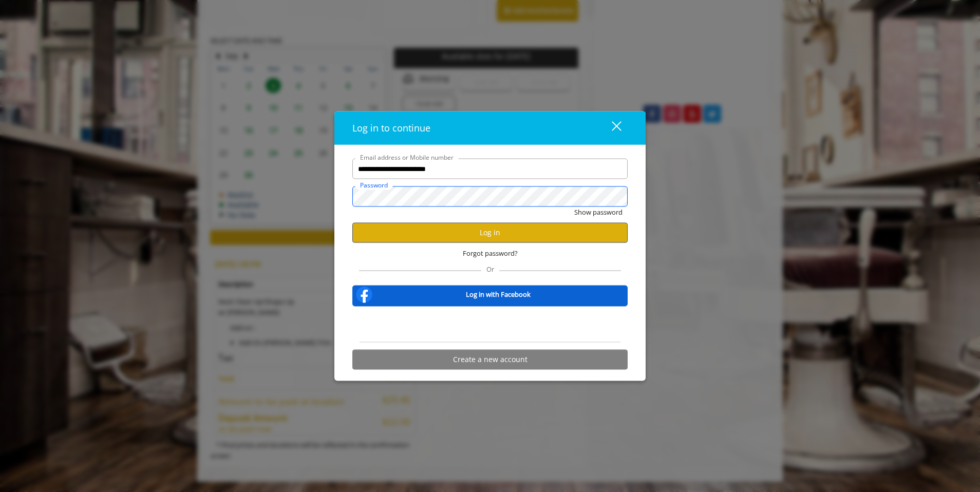 This screenshot has height=492, width=980. Describe the element at coordinates (374, 185) in the screenshot. I see `label: Password` at that location.